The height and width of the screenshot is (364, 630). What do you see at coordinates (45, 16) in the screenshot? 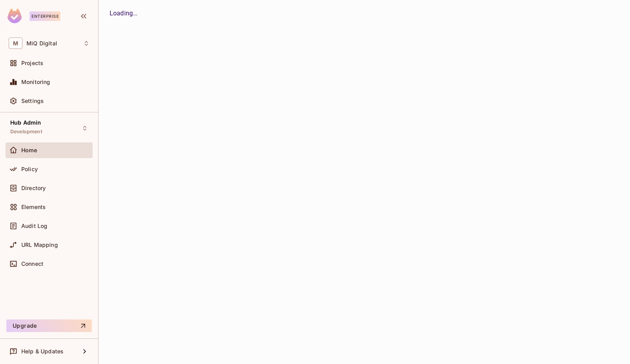
I see `div: Enterprise` at bounding box center [45, 16].